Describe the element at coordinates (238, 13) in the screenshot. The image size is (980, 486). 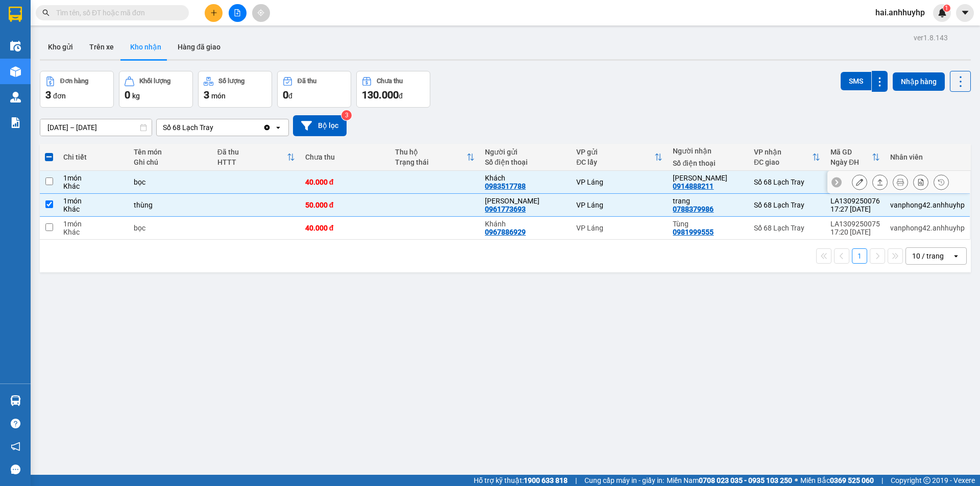
I see `button: file-add` at that location.